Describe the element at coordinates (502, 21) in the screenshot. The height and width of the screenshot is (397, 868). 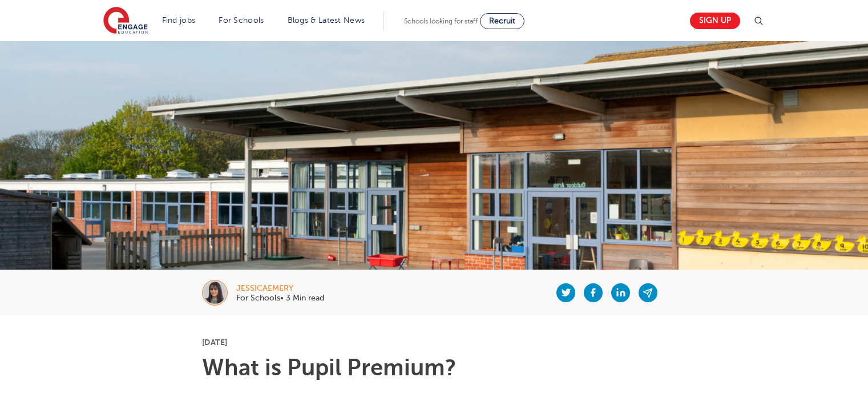
I see `a: Recruit` at that location.